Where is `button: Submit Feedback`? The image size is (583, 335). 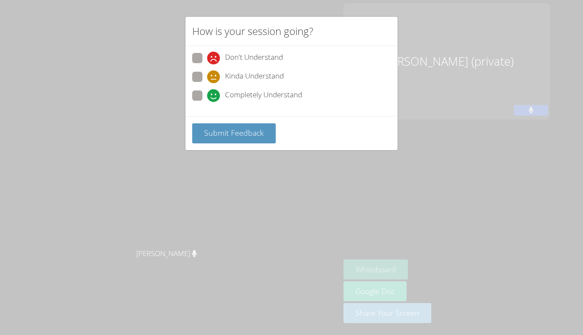 button: Submit Feedback is located at coordinates (234, 133).